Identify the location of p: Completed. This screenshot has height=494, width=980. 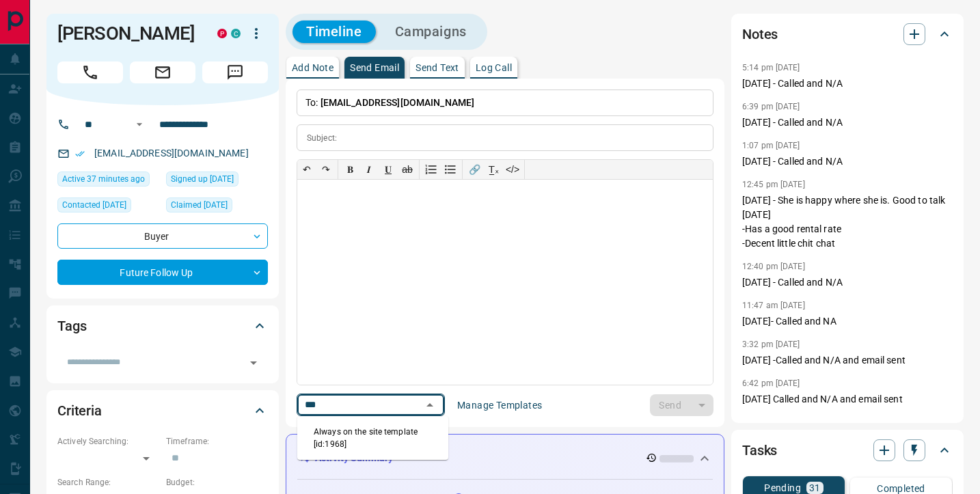
(901, 489).